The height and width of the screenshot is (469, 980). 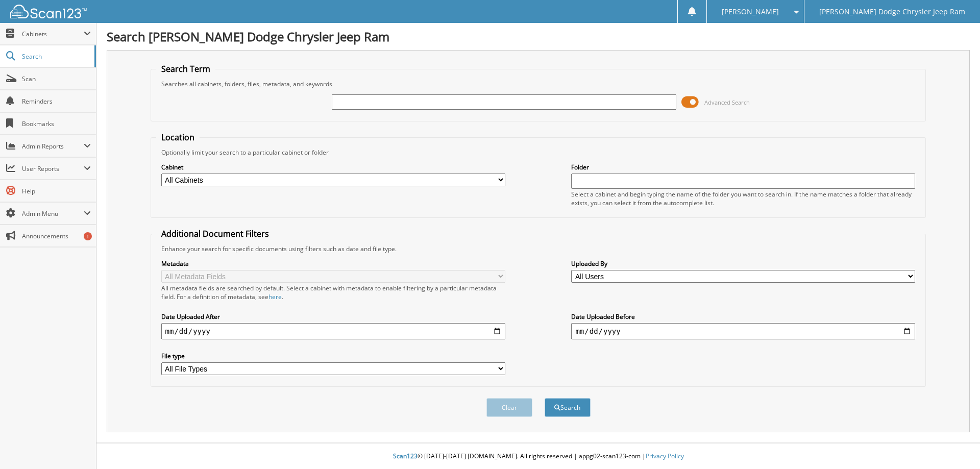 What do you see at coordinates (743, 198) in the screenshot?
I see `div: Select a cabinet and begin typing the name of the folder you want to search in. If the name match...` at bounding box center [743, 198].